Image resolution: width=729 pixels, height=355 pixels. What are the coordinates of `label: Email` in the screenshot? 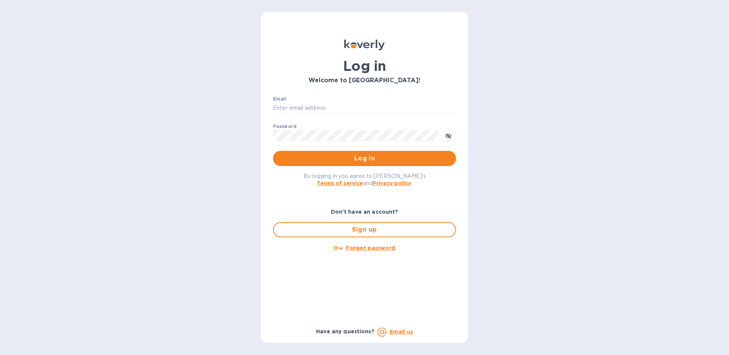 It's located at (279, 99).